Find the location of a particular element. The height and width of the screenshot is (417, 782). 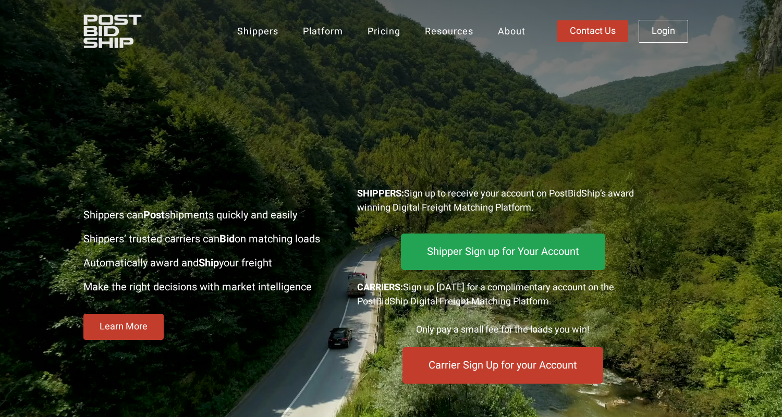

strong: Bid is located at coordinates (227, 239).